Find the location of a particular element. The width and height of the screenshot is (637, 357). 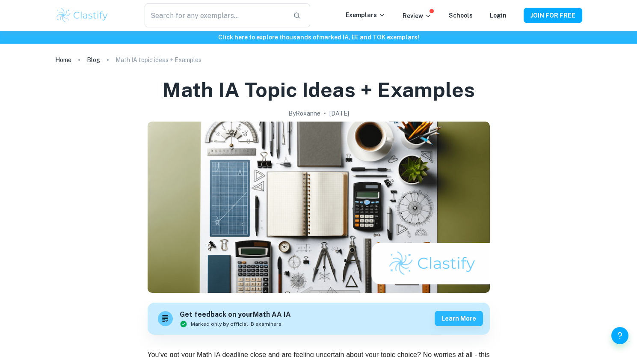

button: JOIN FOR FREE is located at coordinates (553, 15).